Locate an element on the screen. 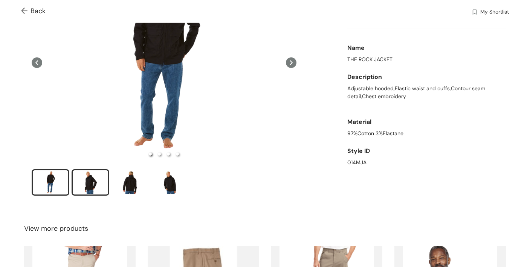 The image size is (530, 267). div: Name is located at coordinates (427, 48).